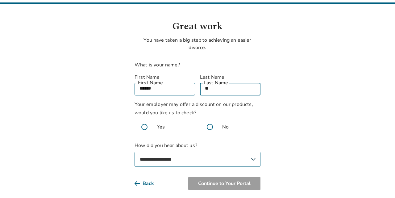 Image resolution: width=395 pixels, height=198 pixels. Describe the element at coordinates (161, 127) in the screenshot. I see `span: Yes` at that location.